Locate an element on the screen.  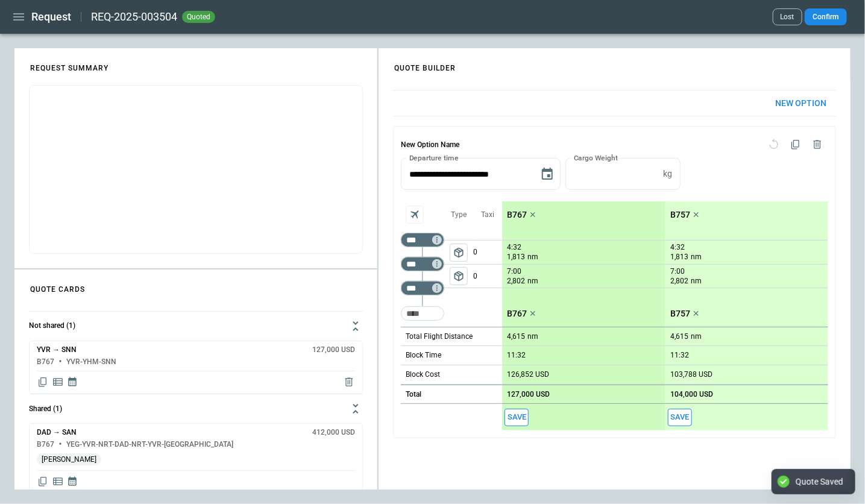
p: 126,852 USD is located at coordinates (528, 374).